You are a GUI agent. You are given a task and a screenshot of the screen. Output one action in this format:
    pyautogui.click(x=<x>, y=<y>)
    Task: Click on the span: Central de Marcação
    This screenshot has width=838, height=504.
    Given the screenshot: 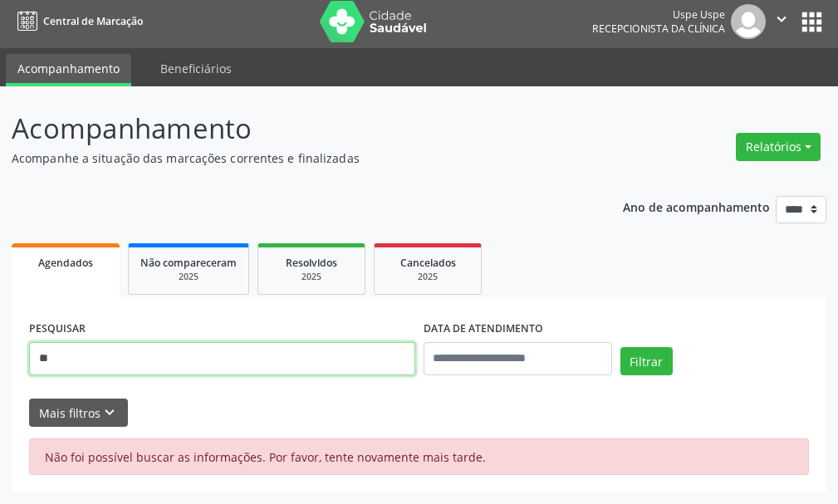 What is the action you would take?
    pyautogui.click(x=93, y=21)
    